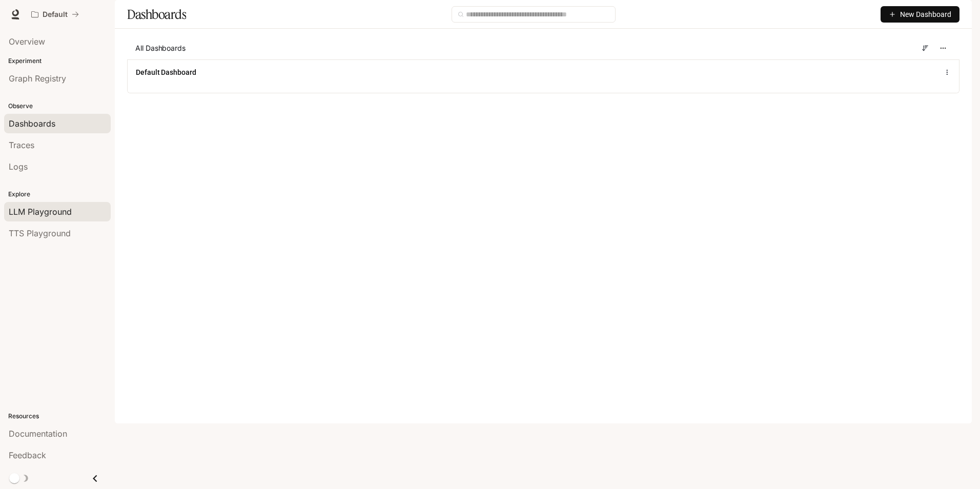 This screenshot has height=489, width=980. What do you see at coordinates (920, 14) in the screenshot?
I see `button: New Dashboard` at bounding box center [920, 14].